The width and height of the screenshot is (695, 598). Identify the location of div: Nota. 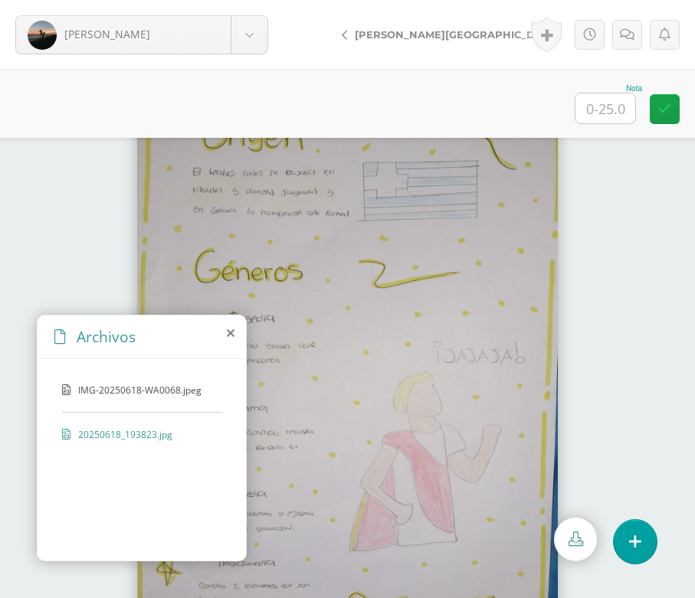
(608, 88).